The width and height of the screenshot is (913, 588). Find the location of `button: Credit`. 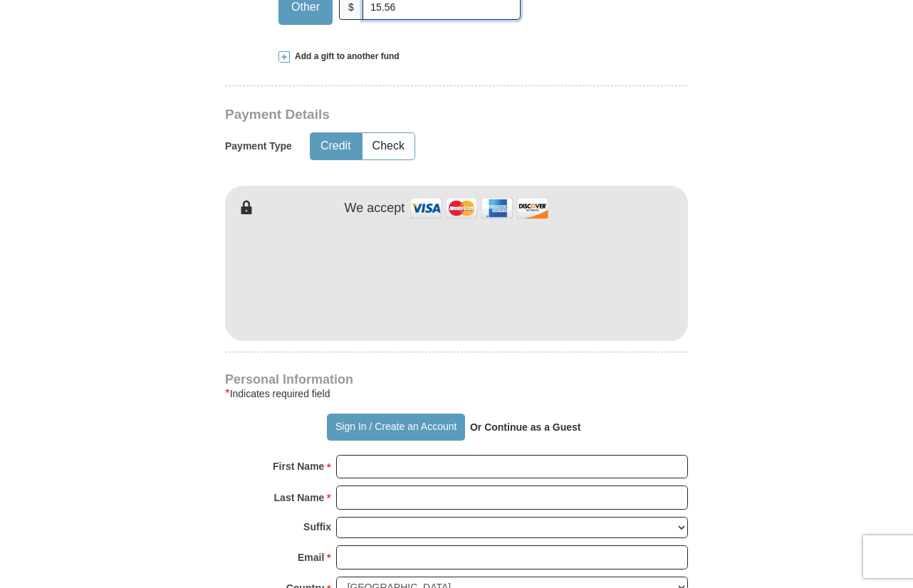

button: Credit is located at coordinates (335, 146).